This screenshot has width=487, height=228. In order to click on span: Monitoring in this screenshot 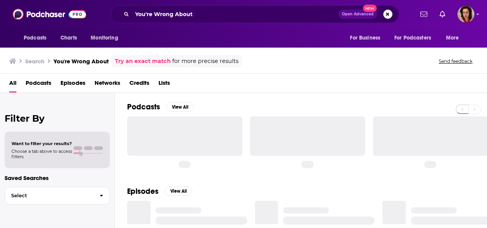, I will do `click(104, 38)`.